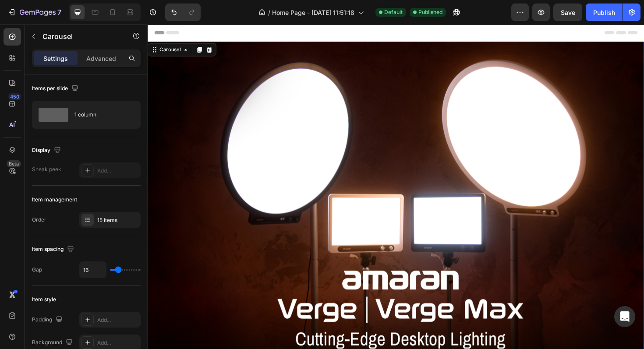 This screenshot has width=644, height=349. I want to click on div: Item spacing, so click(54, 249).